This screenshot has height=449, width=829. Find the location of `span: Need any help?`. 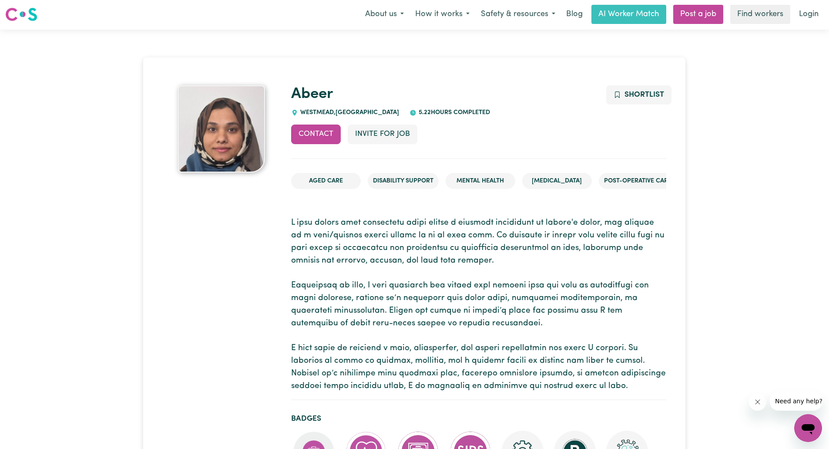

span: Need any help? is located at coordinates (29, 10).